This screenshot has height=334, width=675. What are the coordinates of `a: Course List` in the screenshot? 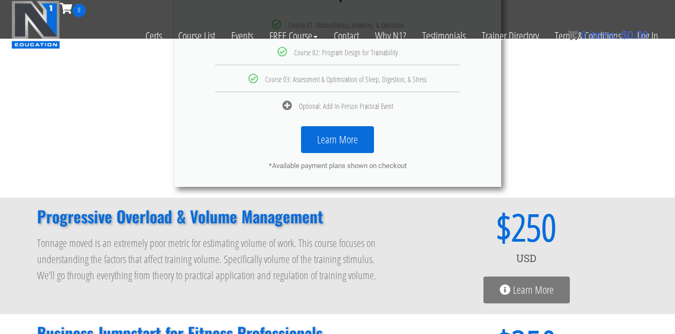 It's located at (196, 36).